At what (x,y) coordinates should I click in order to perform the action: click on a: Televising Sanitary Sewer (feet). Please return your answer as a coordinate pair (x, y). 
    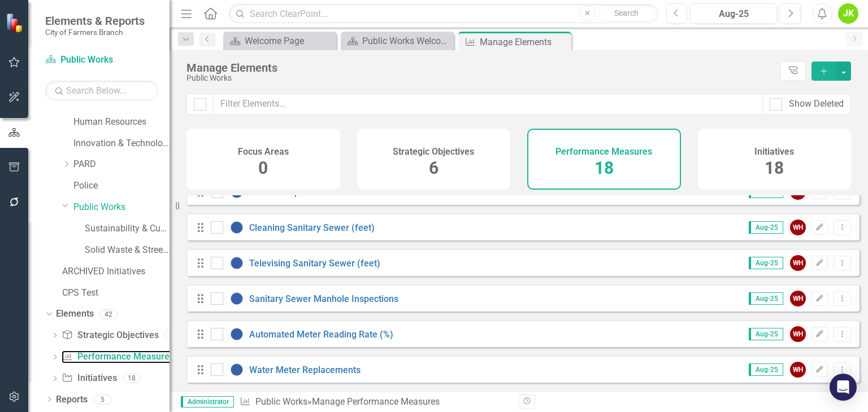
    Looking at the image, I should click on (314, 263).